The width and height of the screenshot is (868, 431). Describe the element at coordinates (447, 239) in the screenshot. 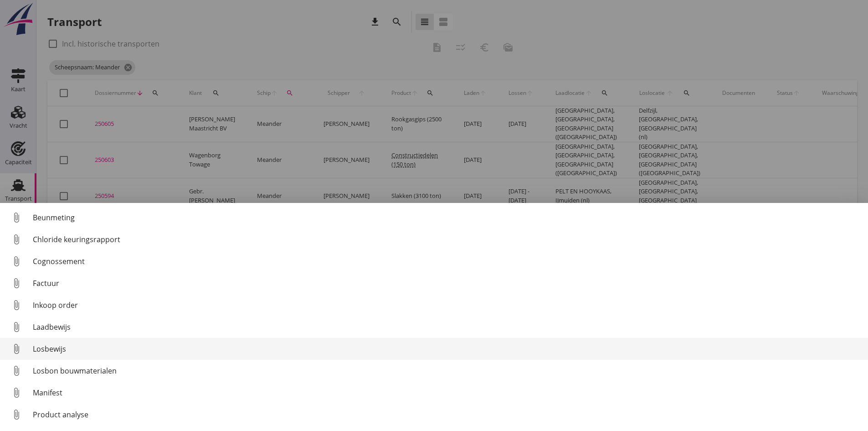

I see `div: Chloride keuringsrapport` at that location.